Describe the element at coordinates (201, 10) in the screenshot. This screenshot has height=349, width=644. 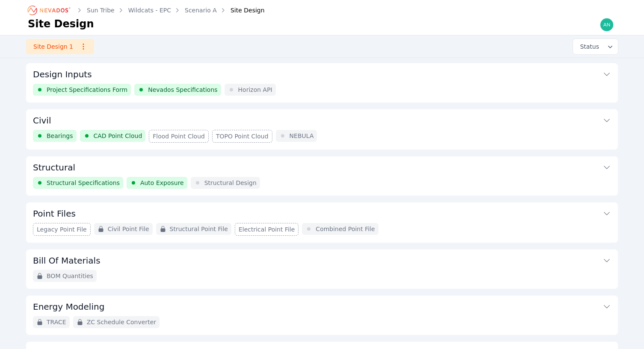
I see `a: Scenario A` at that location.